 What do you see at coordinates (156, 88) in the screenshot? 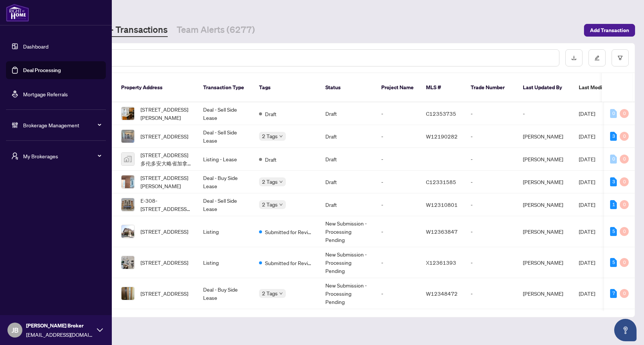
I see `th: Property Address` at bounding box center [156, 88].